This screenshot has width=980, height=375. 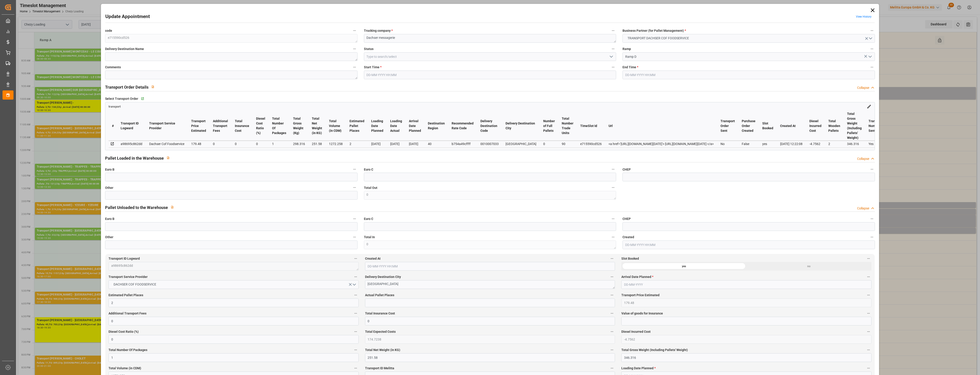 I want to click on input: Type to search/select, so click(x=490, y=57).